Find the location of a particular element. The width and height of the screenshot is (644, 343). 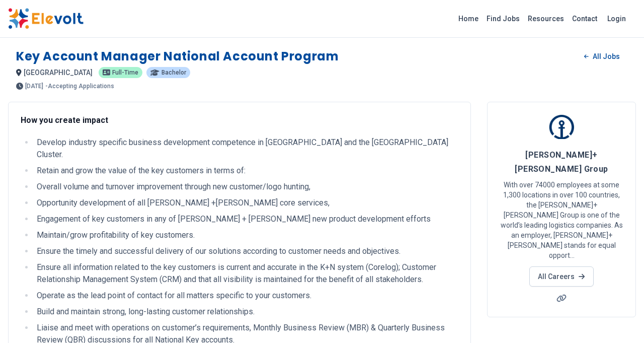

li: Maintain/grow profitability of key customers. is located at coordinates (246, 235).